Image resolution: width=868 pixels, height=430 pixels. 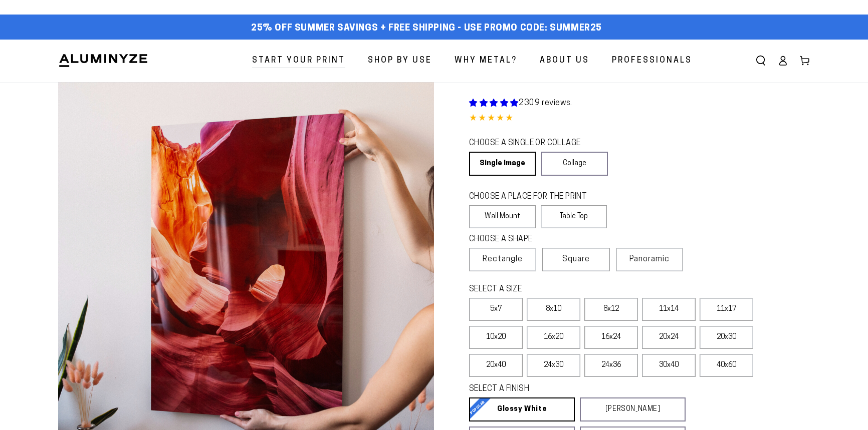 What do you see at coordinates (574, 217) in the screenshot?
I see `label: Table Top` at bounding box center [574, 217].